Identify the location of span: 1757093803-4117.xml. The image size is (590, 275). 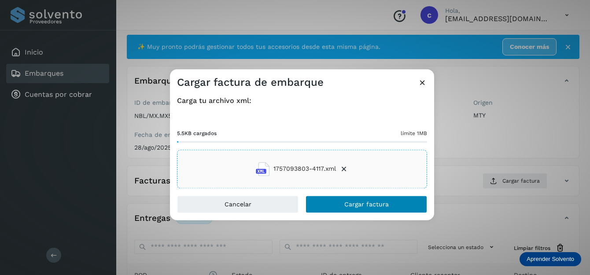
(305, 169).